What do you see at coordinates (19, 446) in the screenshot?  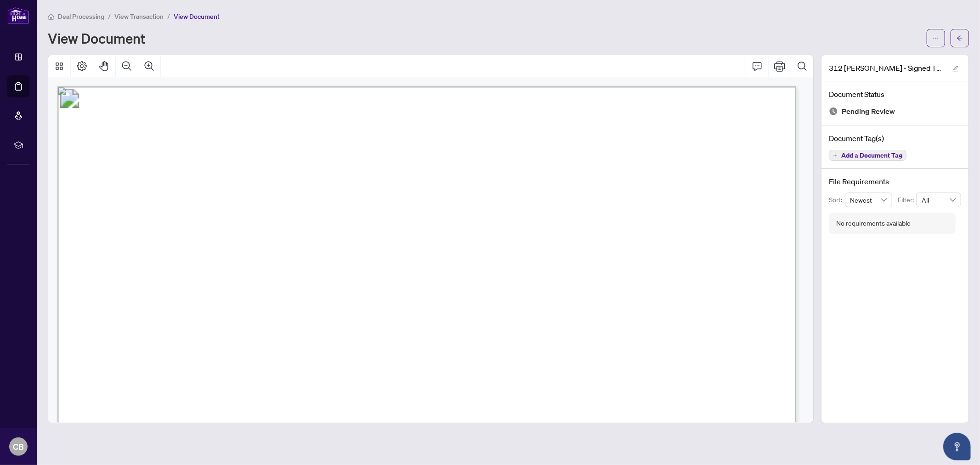 I see `span: CB` at bounding box center [19, 446].